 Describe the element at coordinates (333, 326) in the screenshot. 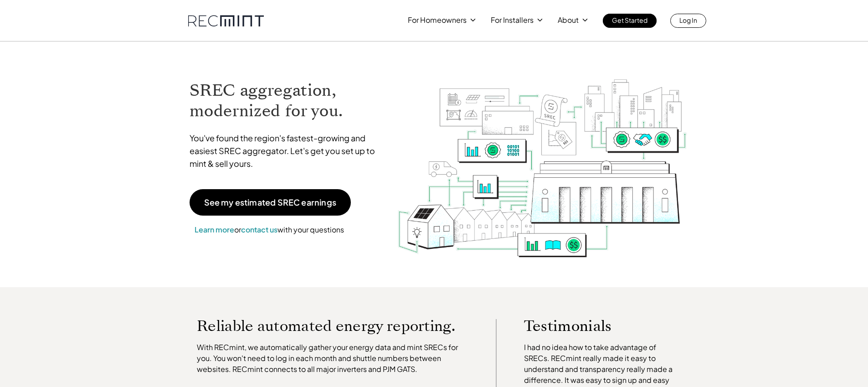

I see `p: Reliable automated energy reporting.` at that location.